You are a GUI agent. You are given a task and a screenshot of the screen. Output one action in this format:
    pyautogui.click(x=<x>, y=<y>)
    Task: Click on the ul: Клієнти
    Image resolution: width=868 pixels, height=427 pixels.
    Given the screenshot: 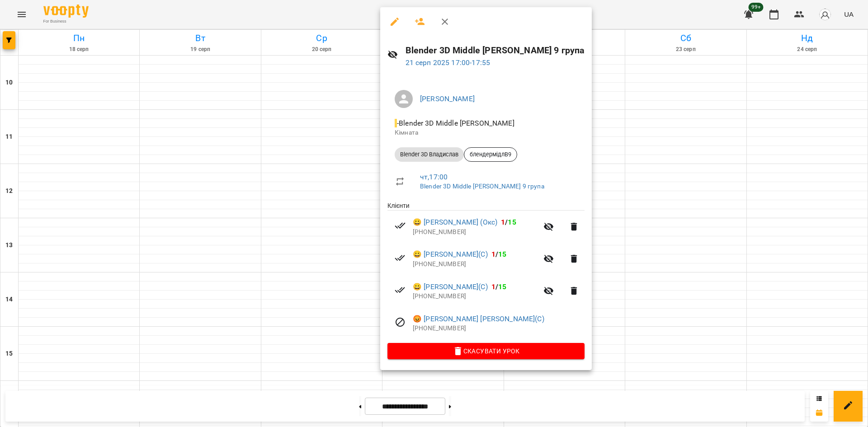 What is the action you would take?
    pyautogui.click(x=486, y=272)
    